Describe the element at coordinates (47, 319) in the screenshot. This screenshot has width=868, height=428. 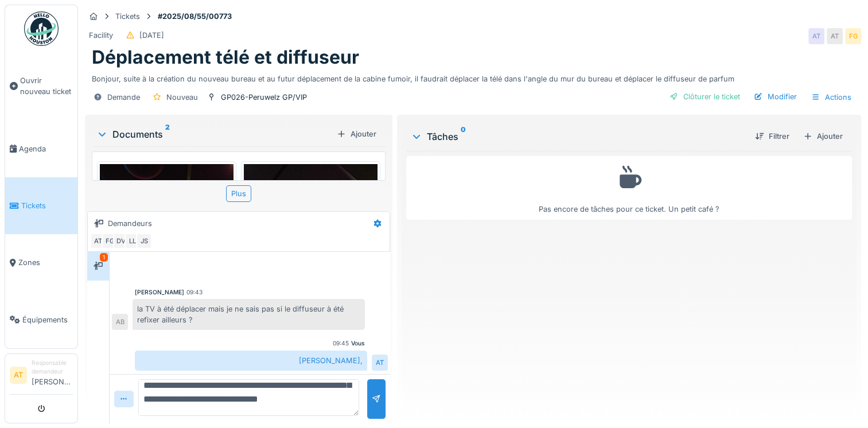
I see `span: Équipements` at that location.